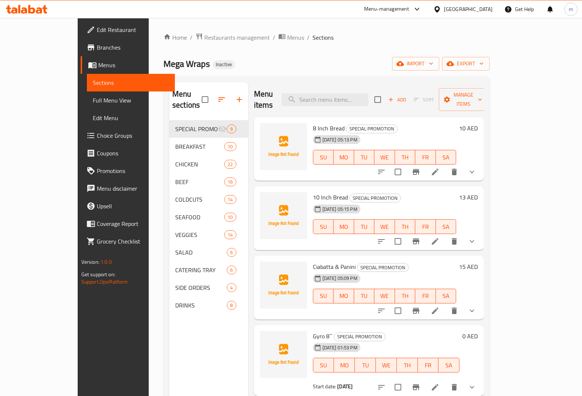 The image size is (582, 396). I want to click on span: SIDE ORDERS, so click(201, 288).